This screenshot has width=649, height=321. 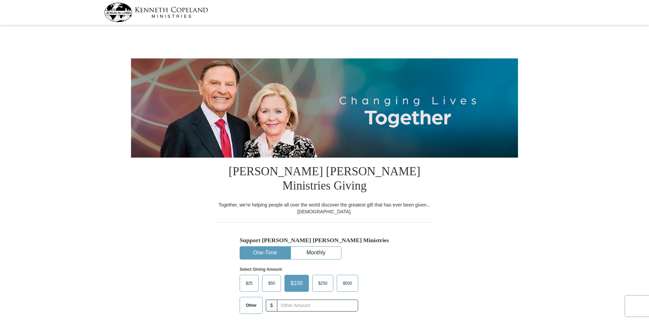 What do you see at coordinates (347, 283) in the screenshot?
I see `span: $500` at bounding box center [347, 283].